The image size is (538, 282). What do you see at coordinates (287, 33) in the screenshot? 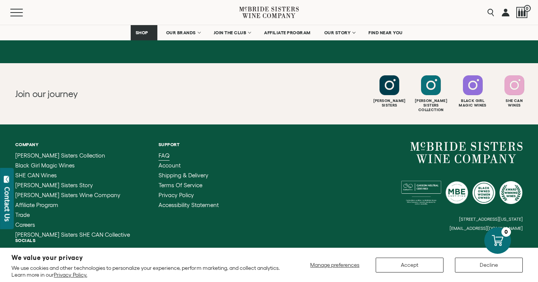
I see `span: AFFILIATE PROGRAM` at bounding box center [287, 33].